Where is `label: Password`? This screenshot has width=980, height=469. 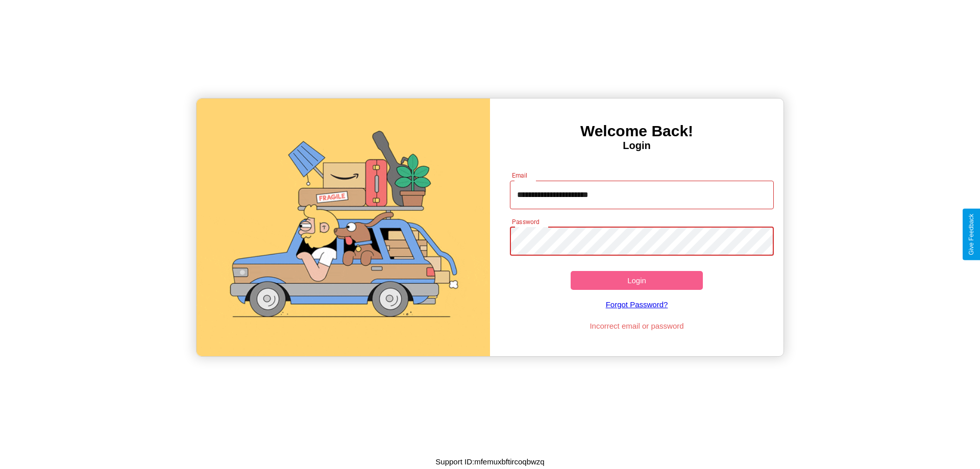 label: Password is located at coordinates (525, 221).